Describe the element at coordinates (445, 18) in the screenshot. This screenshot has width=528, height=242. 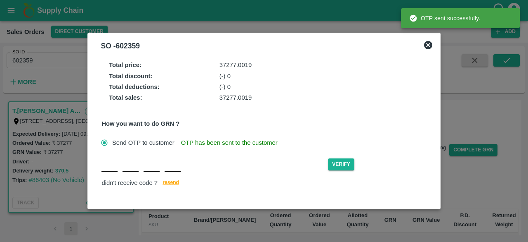
I see `div: OTP sent successfully.` at that location.